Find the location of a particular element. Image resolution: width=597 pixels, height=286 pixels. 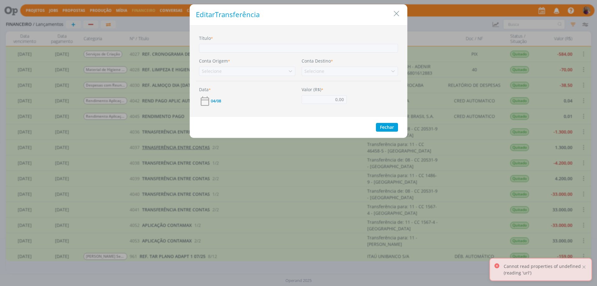

span: Transferência is located at coordinates (237, 14).